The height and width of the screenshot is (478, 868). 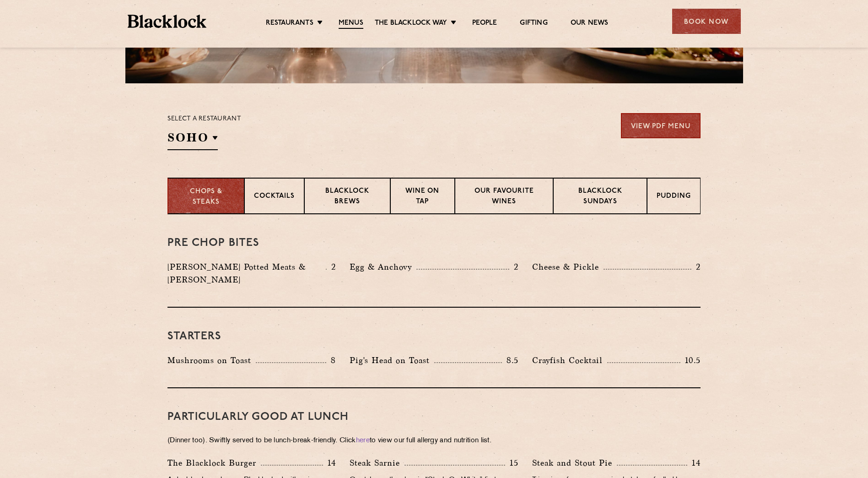 I want to click on p: Steak Sarnie, so click(x=377, y=463).